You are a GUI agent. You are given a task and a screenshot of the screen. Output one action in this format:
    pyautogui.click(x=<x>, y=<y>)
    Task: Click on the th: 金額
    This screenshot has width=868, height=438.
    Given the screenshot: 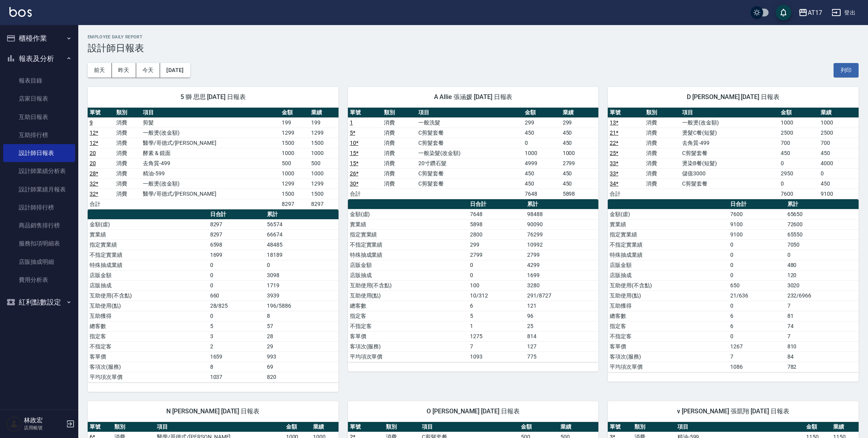 What is the action you would take?
    pyautogui.click(x=295, y=112)
    